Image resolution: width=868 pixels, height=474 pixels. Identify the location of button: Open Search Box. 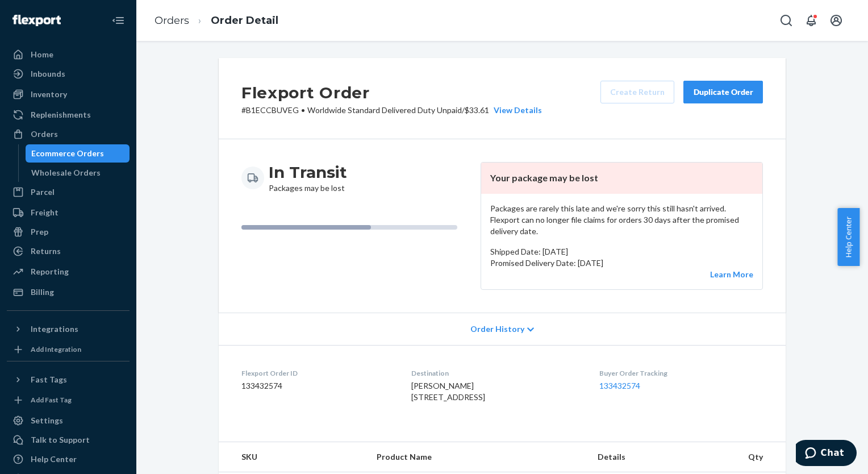
(786, 20).